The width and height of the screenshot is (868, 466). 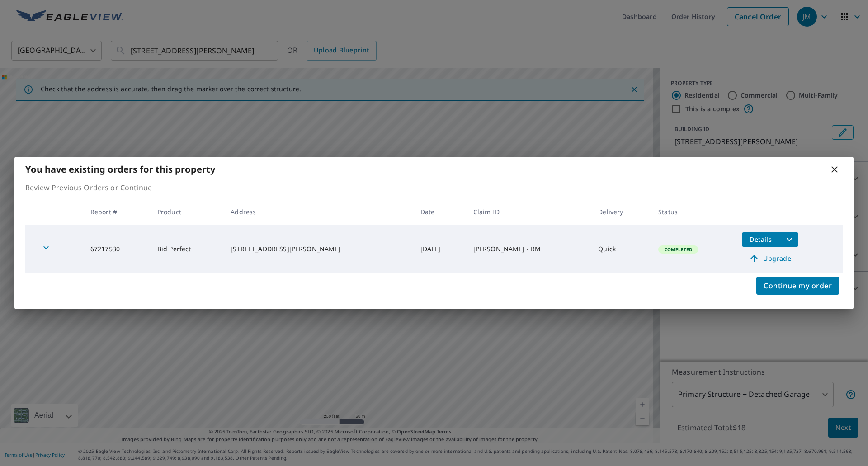 What do you see at coordinates (621, 212) in the screenshot?
I see `th: Delivery` at bounding box center [621, 212].